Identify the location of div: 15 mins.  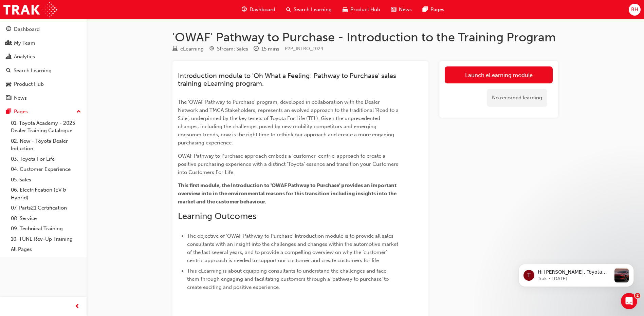
(270, 49).